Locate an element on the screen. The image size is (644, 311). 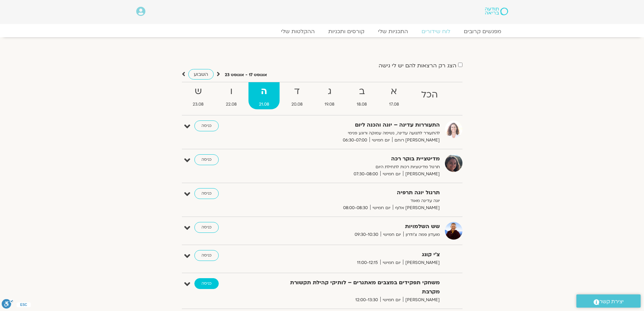
strong: צ'י קונג is located at coordinates (357, 254).